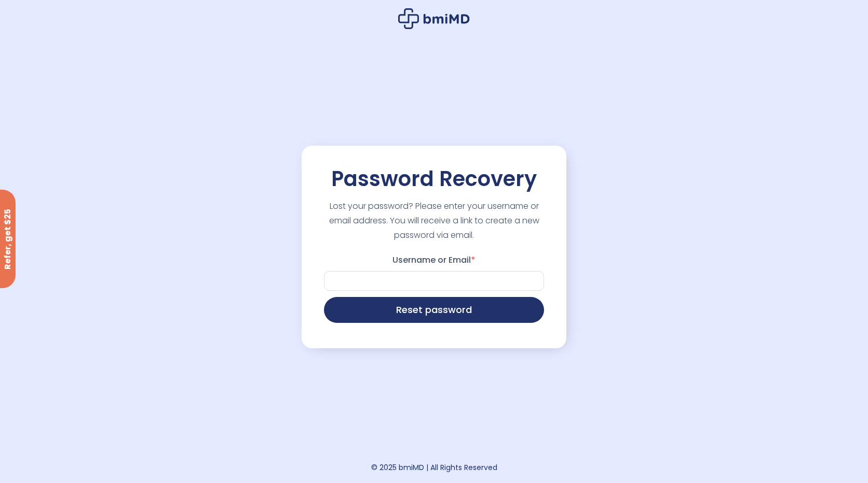  Describe the element at coordinates (434, 468) in the screenshot. I see `div: © 2025 bmiMD | All Rights Reserved` at that location.